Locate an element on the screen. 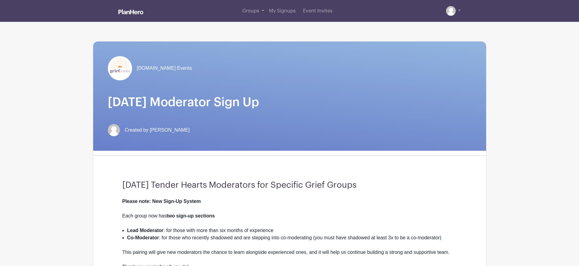 The height and width of the screenshot is (266, 579). img: grief-logo-planhero.png is located at coordinates (120, 68).